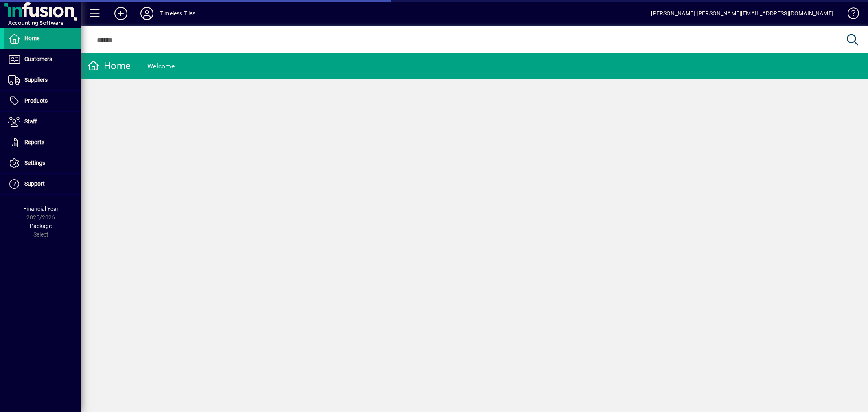  What do you see at coordinates (109, 66) in the screenshot?
I see `div: Home` at bounding box center [109, 66].